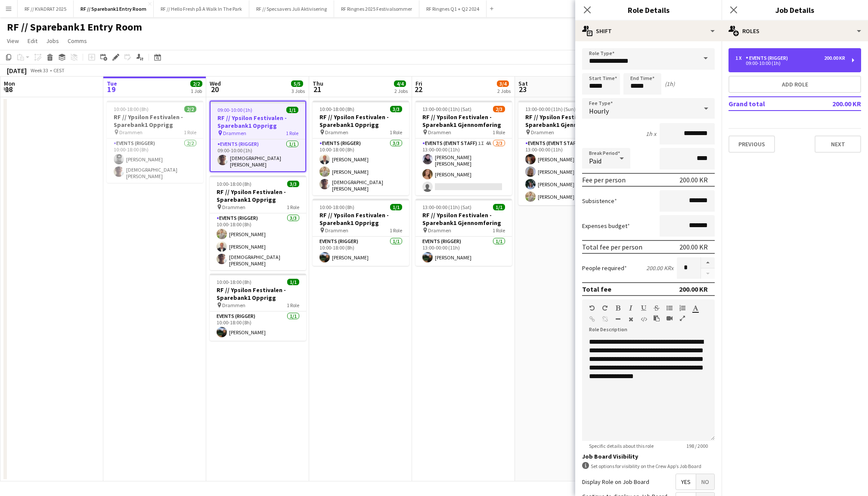 The width and height of the screenshot is (868, 496). What do you see at coordinates (604, 180) in the screenshot?
I see `div: Fee per person` at bounding box center [604, 180].